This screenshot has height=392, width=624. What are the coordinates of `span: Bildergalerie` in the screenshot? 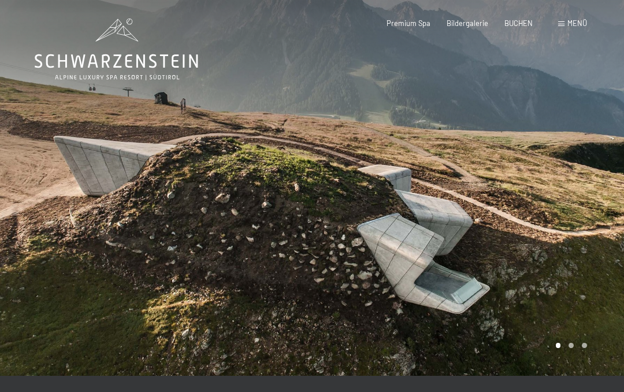 It's located at (468, 23).